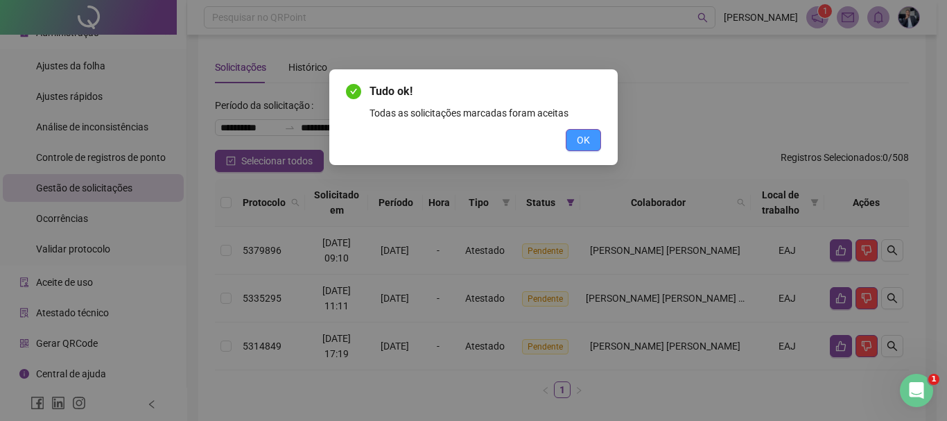 The image size is (947, 421). Describe the element at coordinates (485, 92) in the screenshot. I see `span: Tudo ok!` at that location.